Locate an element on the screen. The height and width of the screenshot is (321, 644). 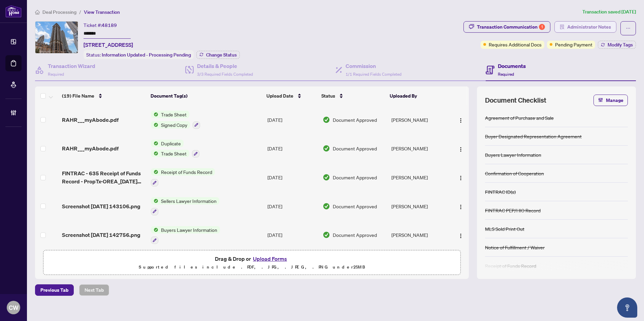
th: Document Tag(s) is located at coordinates (206, 96).